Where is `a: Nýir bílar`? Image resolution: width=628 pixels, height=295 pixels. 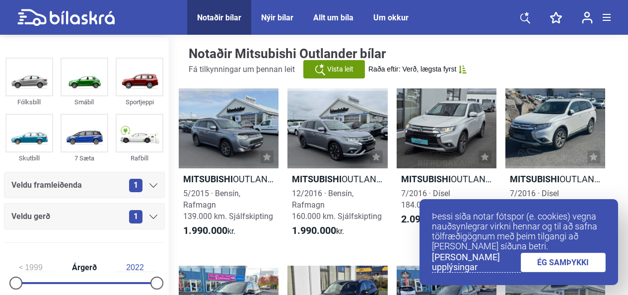
a: Nýir bílar is located at coordinates (277, 17).